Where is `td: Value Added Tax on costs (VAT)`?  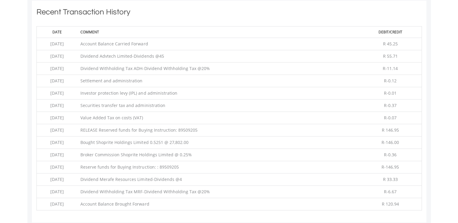 td: Value Added Tax on costs (VAT) is located at coordinates (218, 118).